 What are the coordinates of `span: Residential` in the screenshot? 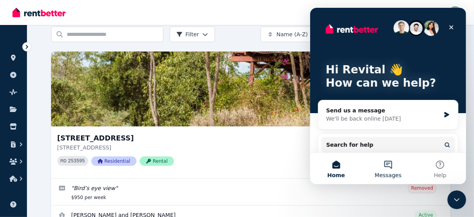 It's located at (114, 161).